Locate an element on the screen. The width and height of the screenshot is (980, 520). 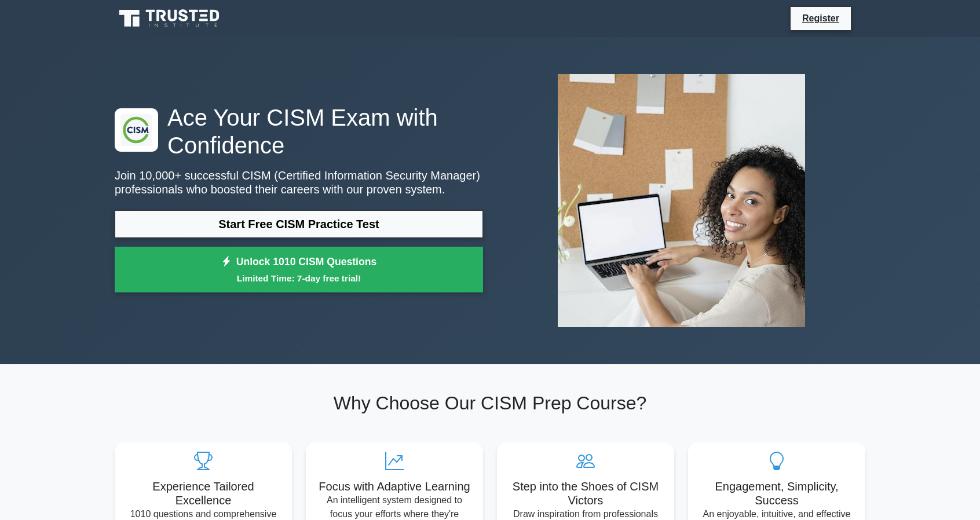
h5: Engagement, Simplicity, Success is located at coordinates (777, 494).